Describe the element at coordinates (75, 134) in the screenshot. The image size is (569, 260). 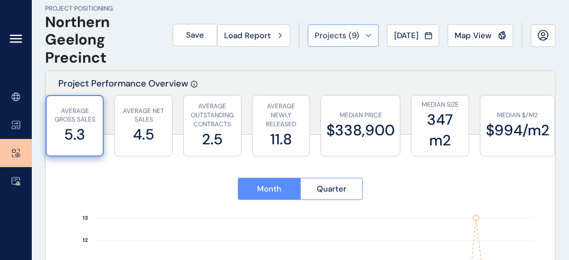
I see `label: 5.3` at that location.